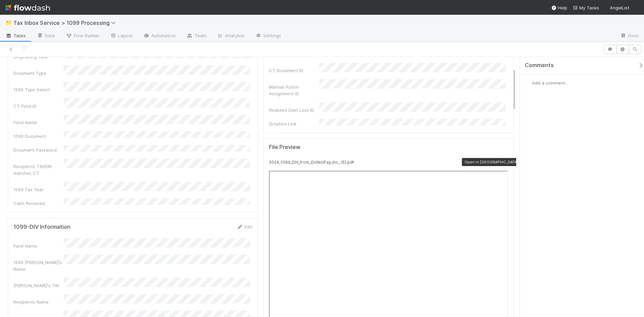  Describe the element at coordinates (294, 124) in the screenshot. I see `div: Dropbox Link` at that location.